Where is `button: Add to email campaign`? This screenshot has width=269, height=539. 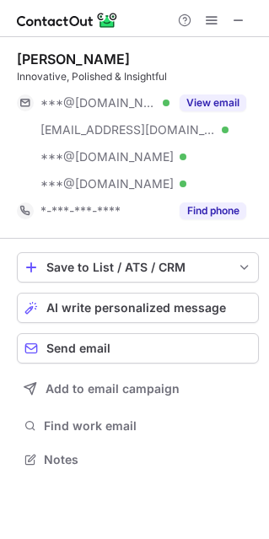 button: Add to email campaign is located at coordinates (137, 389).